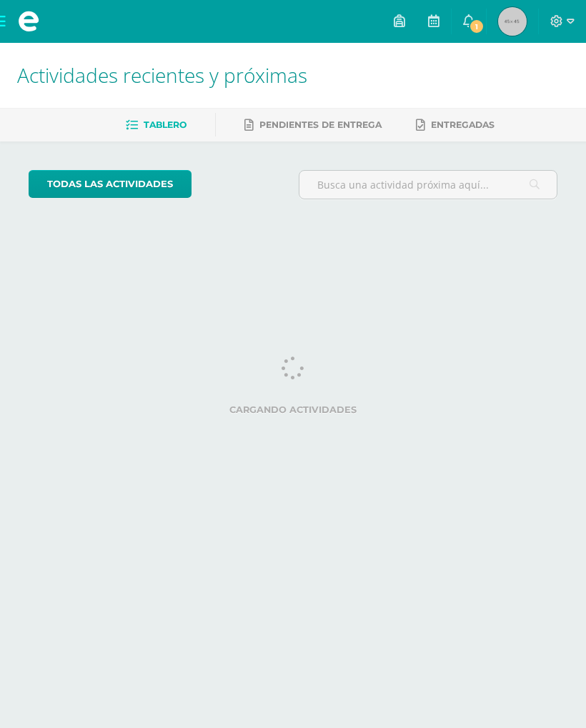 The width and height of the screenshot is (586, 728). What do you see at coordinates (455, 125) in the screenshot?
I see `a: Entregadas` at bounding box center [455, 125].